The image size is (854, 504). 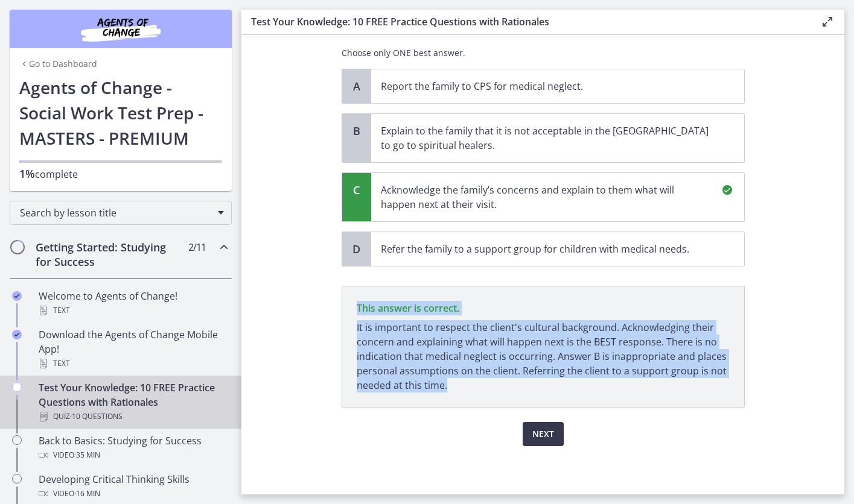 What do you see at coordinates (109, 255) in the screenshot?
I see `h2: Getting Started: Studying for Success` at bounding box center [109, 255].